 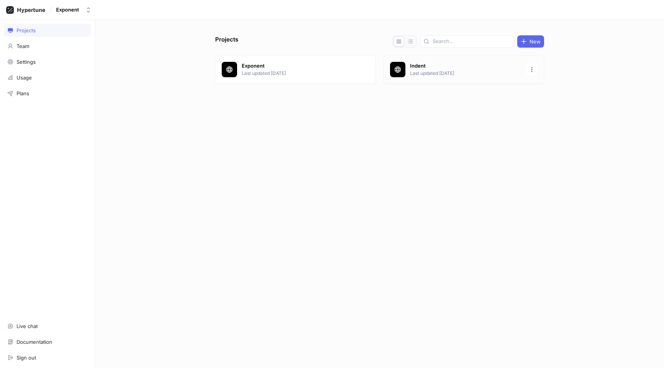 I want to click on div: Live chat, so click(x=27, y=326).